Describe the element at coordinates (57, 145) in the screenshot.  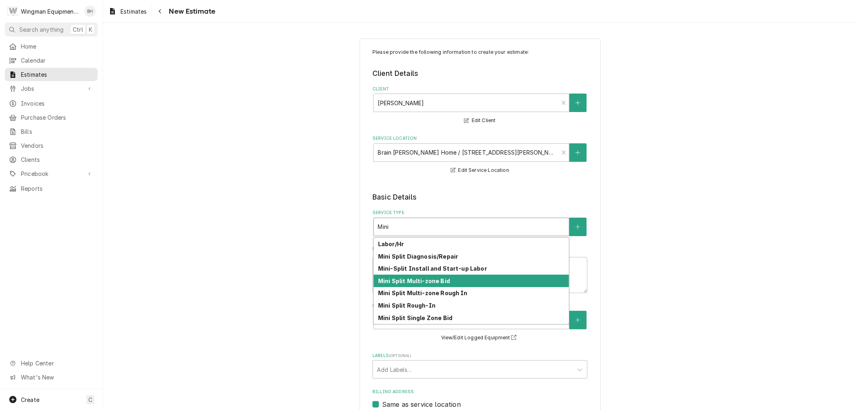
I see `span: Vendors` at that location.